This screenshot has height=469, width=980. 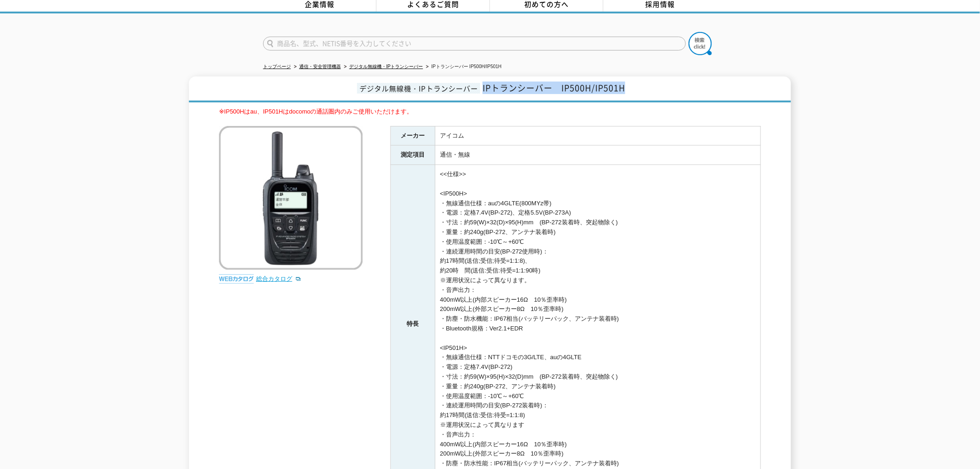 What do you see at coordinates (463, 67) in the screenshot?
I see `li: IPトランシーバー IP500H/IP501H` at bounding box center [463, 67].